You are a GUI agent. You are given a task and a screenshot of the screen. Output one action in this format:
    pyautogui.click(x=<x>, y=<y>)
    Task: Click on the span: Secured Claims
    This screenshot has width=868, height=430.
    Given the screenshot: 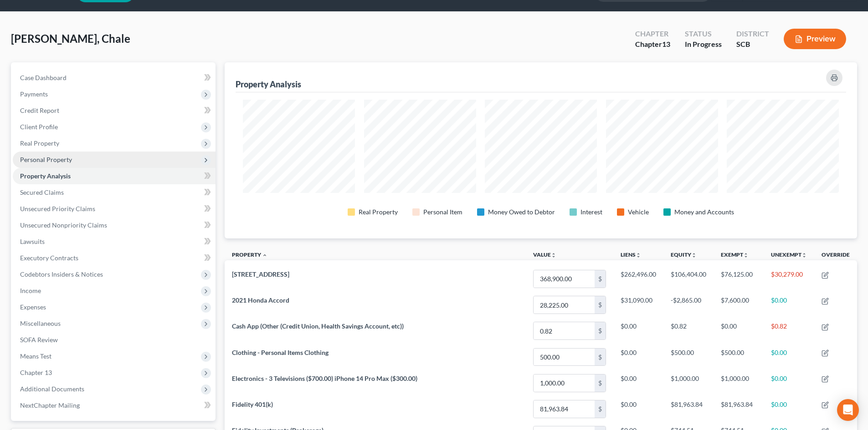 What is the action you would take?
    pyautogui.click(x=42, y=193)
    